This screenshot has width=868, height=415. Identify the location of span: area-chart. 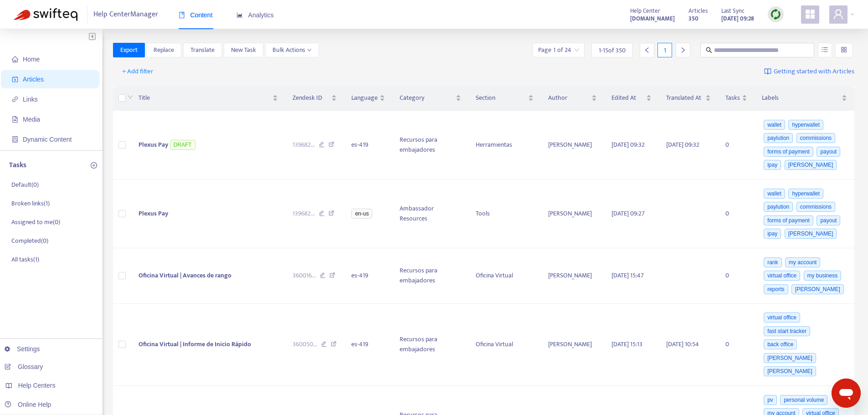
(239, 15).